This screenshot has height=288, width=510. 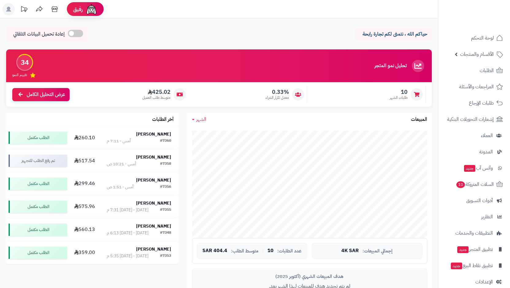 What do you see at coordinates (474, 184) in the screenshot?
I see `a: السلات المتروكة10` at bounding box center [474, 184].